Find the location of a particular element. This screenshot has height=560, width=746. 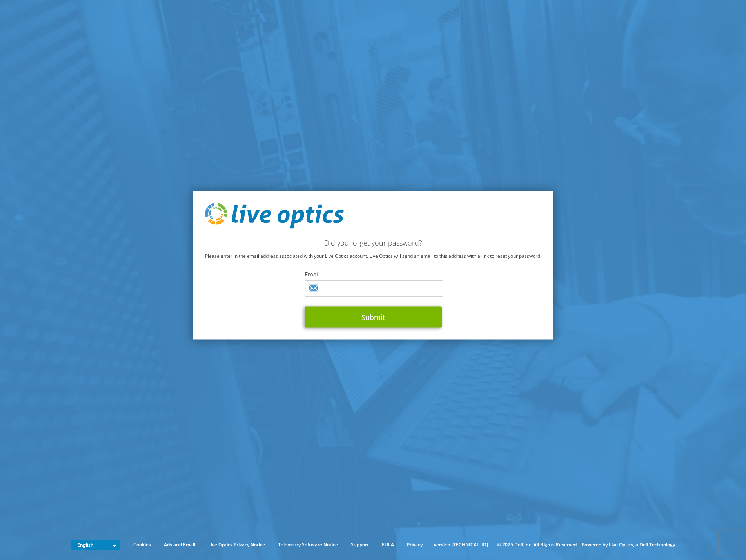

button: Submit is located at coordinates (373, 317).